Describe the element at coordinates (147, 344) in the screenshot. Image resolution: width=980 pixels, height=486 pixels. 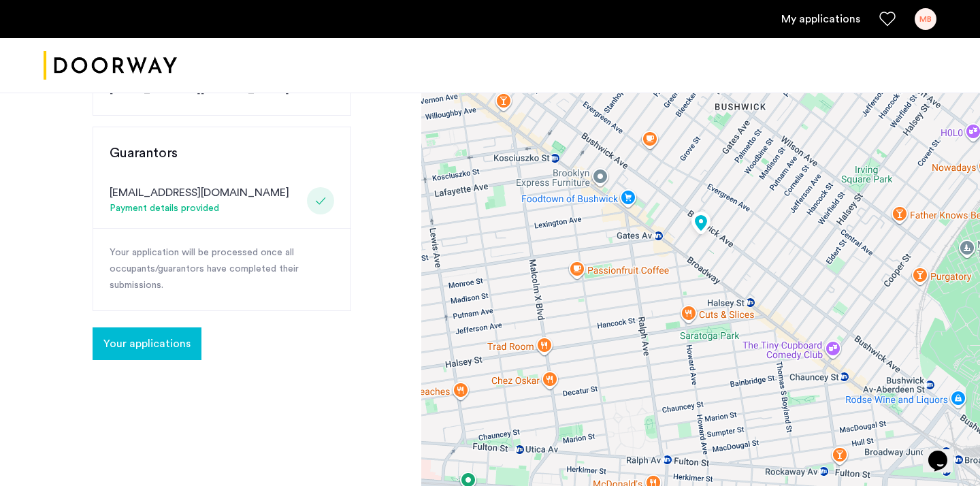
I see `span: Your applications` at that location.